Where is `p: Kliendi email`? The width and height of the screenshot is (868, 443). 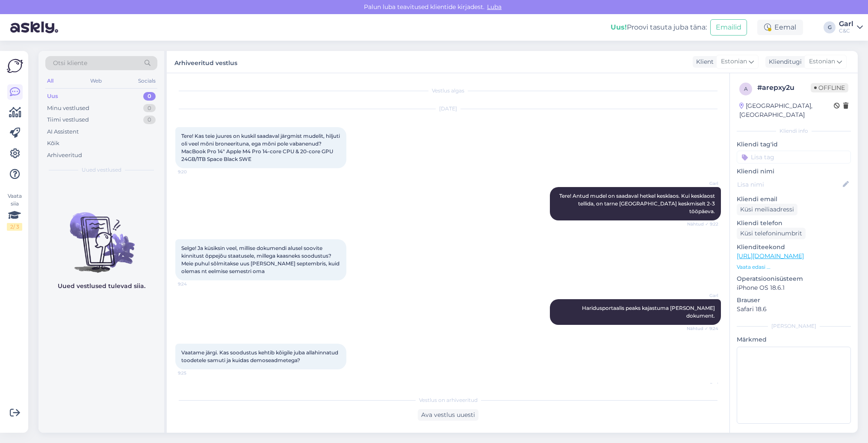
p: Kliendi email is located at coordinates (794, 199).